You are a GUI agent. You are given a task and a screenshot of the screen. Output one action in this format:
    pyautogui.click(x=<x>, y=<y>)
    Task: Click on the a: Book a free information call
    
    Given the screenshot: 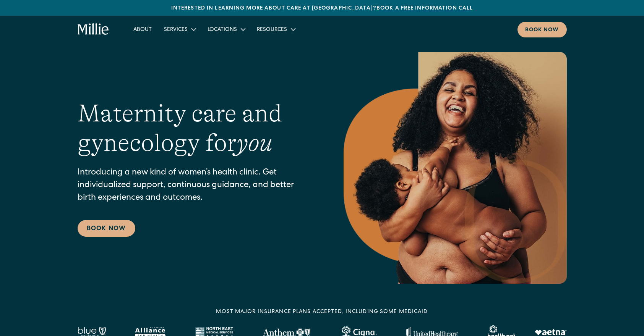 What is the action you would take?
    pyautogui.click(x=425, y=9)
    